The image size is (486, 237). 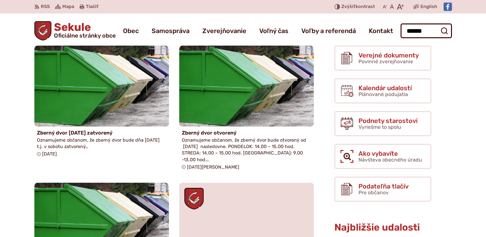 What do you see at coordinates (383, 91) in the screenshot?
I see `a: Kalendár udalostí Plánované podujatia` at bounding box center [383, 91].